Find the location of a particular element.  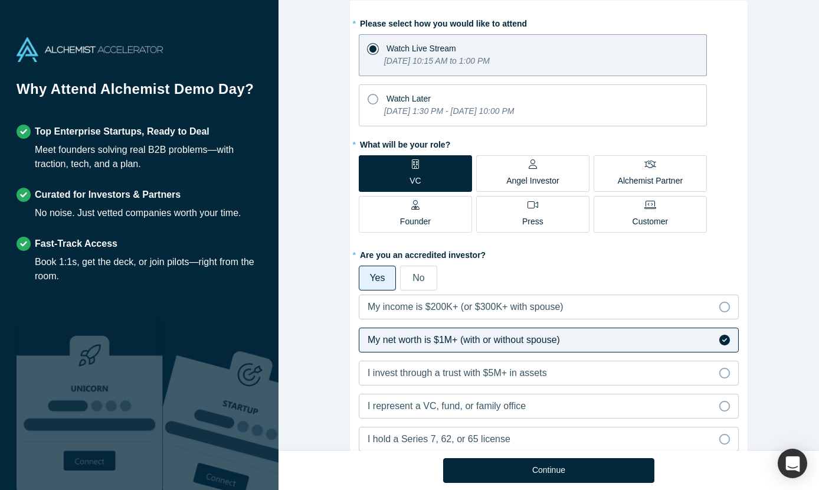

div: Meet founders solving real B2B problems—with traction, tech, and a plan. is located at coordinates (148, 157).